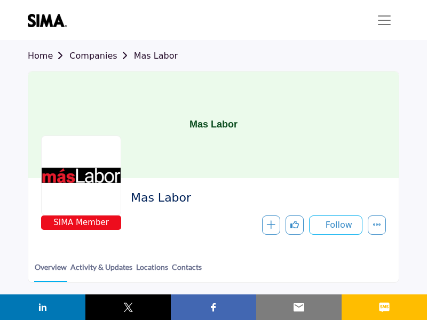 The image size is (427, 320). I want to click on img: facebook sharing button, so click(214, 308).